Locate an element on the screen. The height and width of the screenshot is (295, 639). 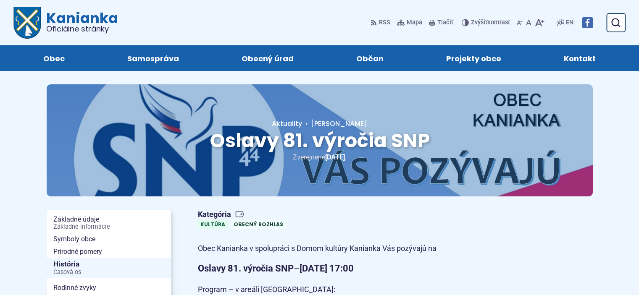
span: EN is located at coordinates (569, 23).